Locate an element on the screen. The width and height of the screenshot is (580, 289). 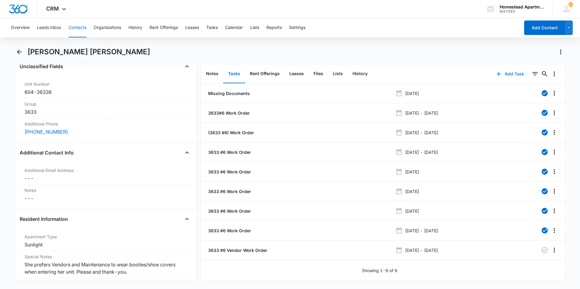
button: Files is located at coordinates (318, 74).